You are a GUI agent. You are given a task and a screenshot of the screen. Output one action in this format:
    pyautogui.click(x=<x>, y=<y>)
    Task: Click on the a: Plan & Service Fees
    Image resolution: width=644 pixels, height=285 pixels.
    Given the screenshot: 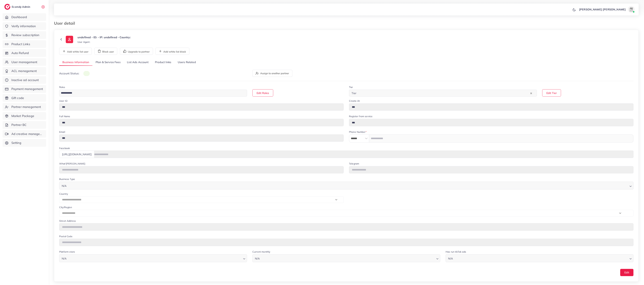 What is the action you would take?
    pyautogui.click(x=108, y=62)
    